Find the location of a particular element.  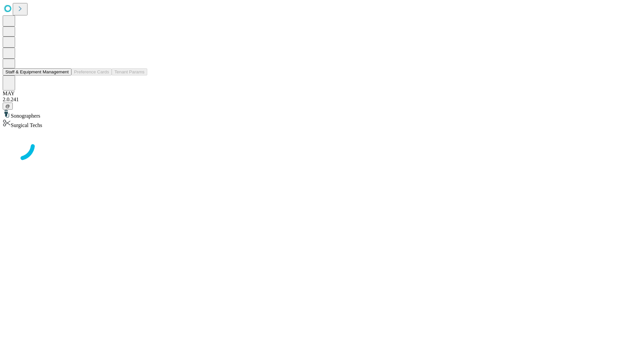

div: Sonographers is located at coordinates (322, 114).